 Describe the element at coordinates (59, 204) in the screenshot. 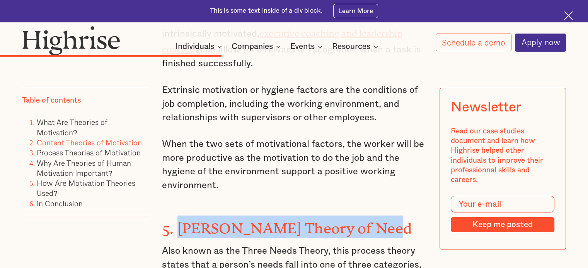

I see `a: In Conclusion` at that location.